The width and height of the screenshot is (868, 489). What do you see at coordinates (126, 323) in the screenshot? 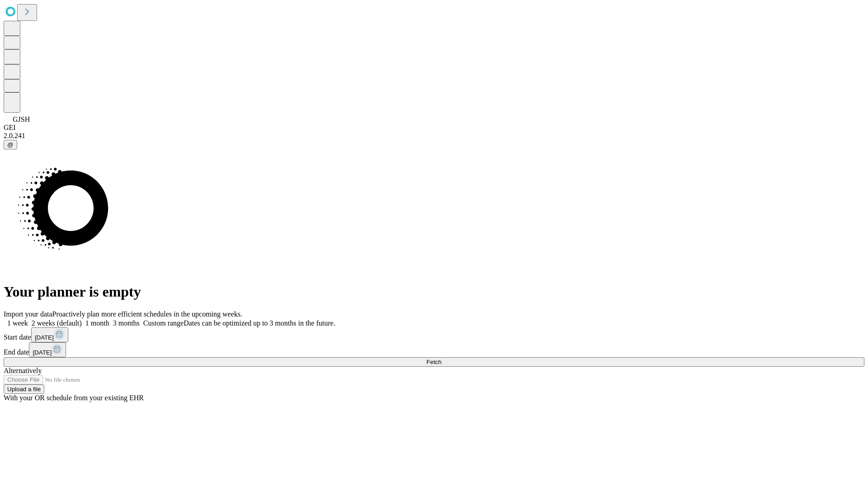
I see `span: 3 months` at bounding box center [126, 323].